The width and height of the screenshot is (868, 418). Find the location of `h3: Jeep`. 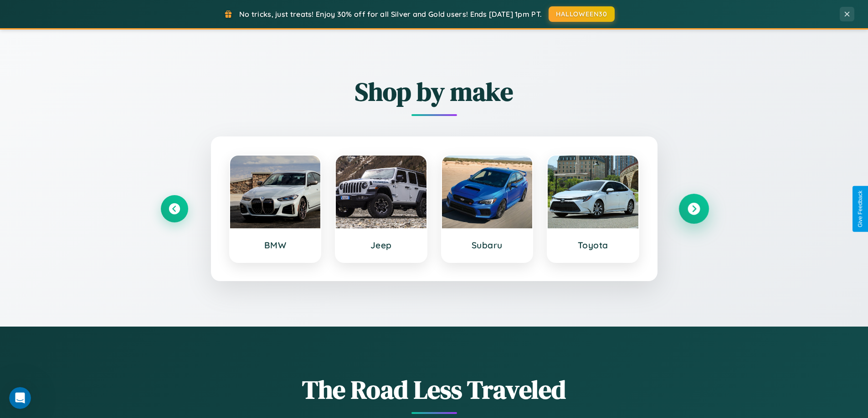

h3: Jeep is located at coordinates (381, 245).